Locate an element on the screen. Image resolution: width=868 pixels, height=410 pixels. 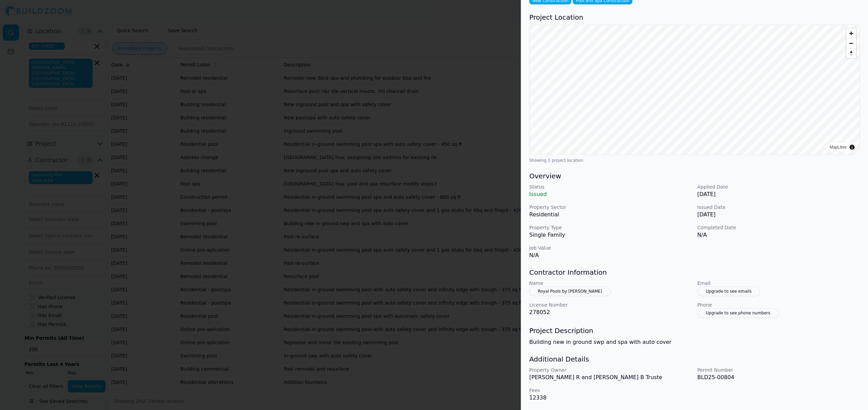
p: Building new in ground swp and spa with auto cover is located at coordinates (695, 342).